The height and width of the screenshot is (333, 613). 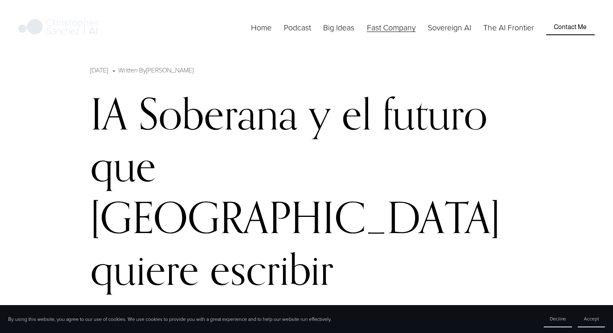 I want to click on a: Podcast, so click(x=297, y=27).